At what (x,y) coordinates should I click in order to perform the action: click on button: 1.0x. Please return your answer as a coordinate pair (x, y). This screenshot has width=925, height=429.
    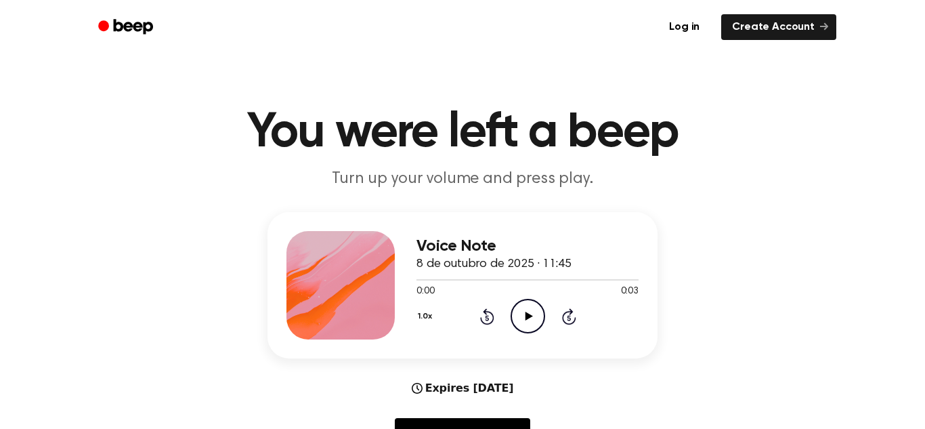
    Looking at the image, I should click on (427, 316).